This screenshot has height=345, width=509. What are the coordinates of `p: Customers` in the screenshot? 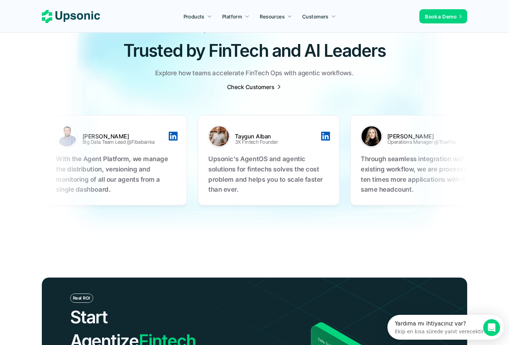 It's located at (316, 16).